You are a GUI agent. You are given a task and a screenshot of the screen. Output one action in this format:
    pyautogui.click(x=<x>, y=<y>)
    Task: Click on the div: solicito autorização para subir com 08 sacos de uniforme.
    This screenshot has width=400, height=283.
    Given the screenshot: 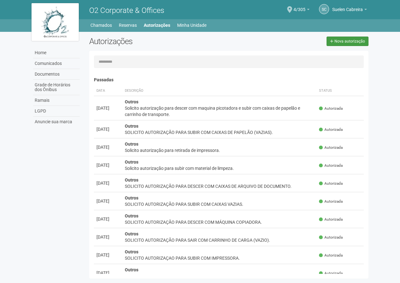 What is the action you would take?
    pyautogui.click(x=219, y=276)
    